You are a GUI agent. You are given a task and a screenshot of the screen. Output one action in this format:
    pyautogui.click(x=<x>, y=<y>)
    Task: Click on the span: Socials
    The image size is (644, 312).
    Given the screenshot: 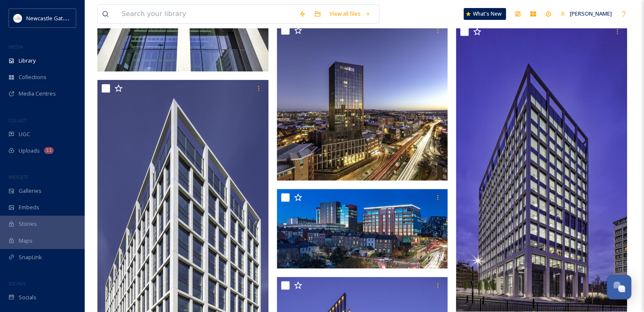 What is the action you would take?
    pyautogui.click(x=28, y=298)
    